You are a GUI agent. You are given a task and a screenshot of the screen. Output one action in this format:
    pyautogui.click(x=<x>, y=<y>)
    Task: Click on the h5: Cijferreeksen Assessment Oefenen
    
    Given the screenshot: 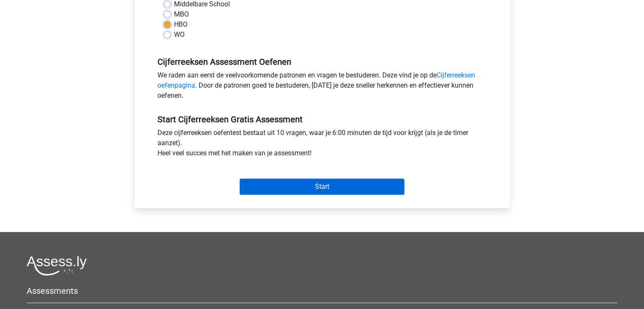 What is the action you would take?
    pyautogui.click(x=322, y=62)
    